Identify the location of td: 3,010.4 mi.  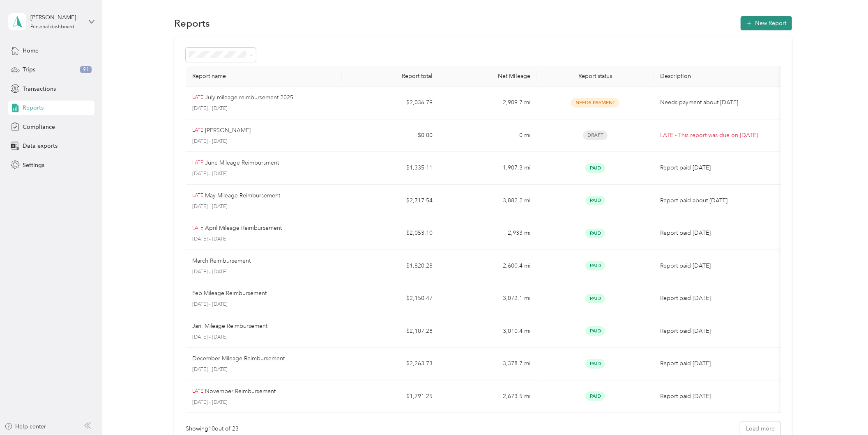
(487, 332).